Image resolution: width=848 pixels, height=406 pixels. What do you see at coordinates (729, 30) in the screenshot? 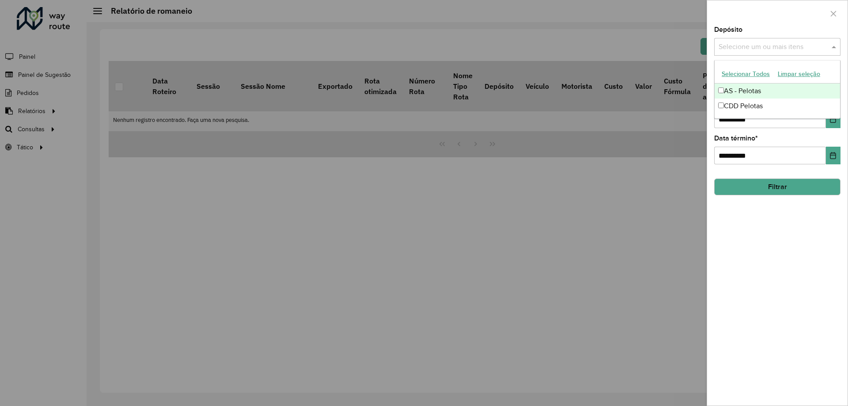
I see `label: Depósito` at bounding box center [729, 30].